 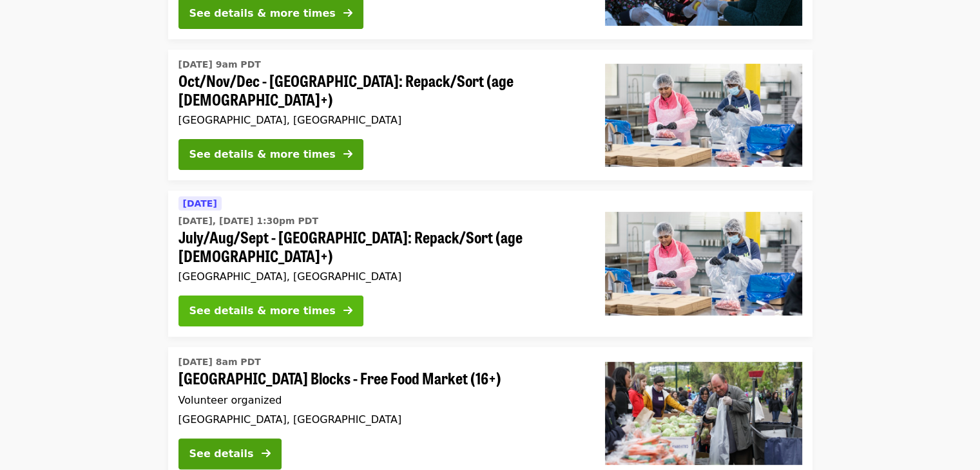 I want to click on img: Oct/Nov/Dec - Beaverton: Repack/Sort (age 10+) organized by Oregon Food Bank, so click(x=704, y=115).